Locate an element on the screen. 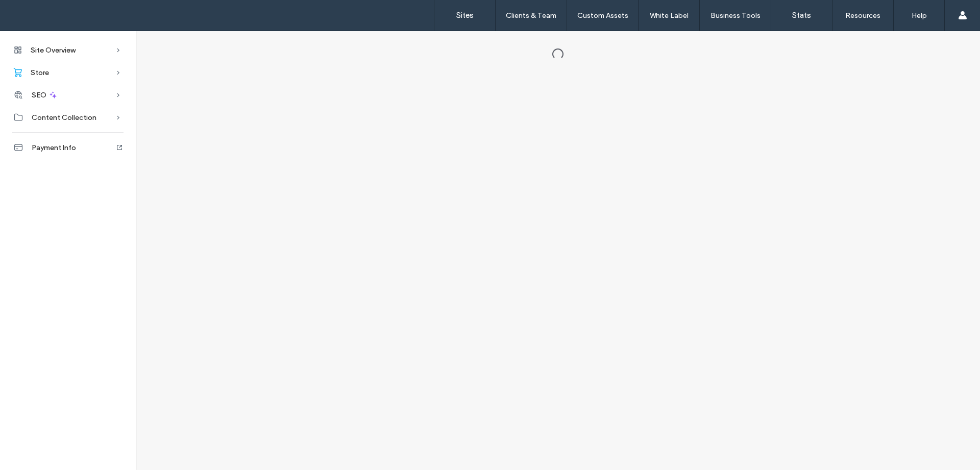  label: Custom Assets is located at coordinates (603, 15).